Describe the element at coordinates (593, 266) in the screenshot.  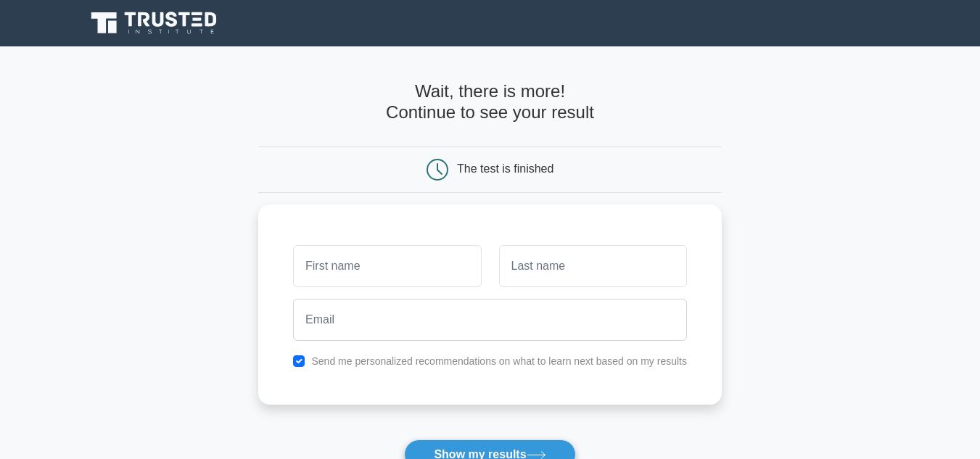
I see `input: Last name` at that location.